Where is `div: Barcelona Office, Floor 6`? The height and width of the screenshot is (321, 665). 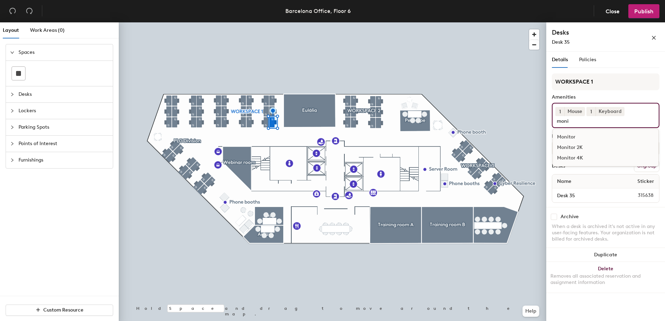
div: Barcelona Office, Floor 6 is located at coordinates (318, 11).